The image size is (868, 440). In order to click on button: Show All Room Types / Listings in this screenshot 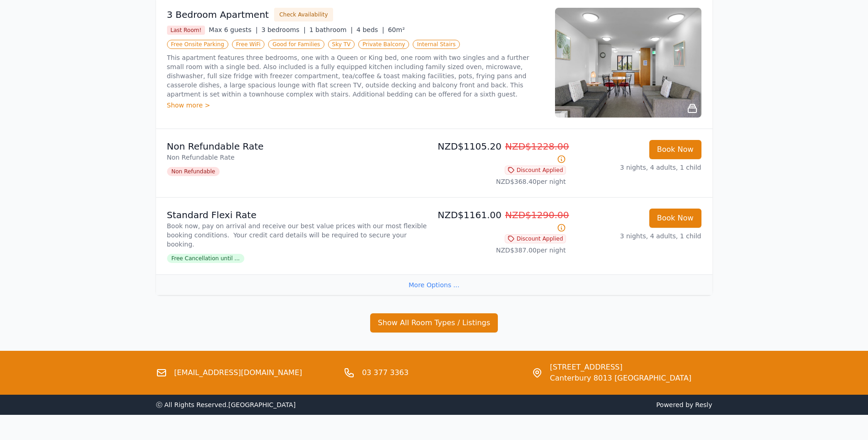, I will do `click(434, 322)`.